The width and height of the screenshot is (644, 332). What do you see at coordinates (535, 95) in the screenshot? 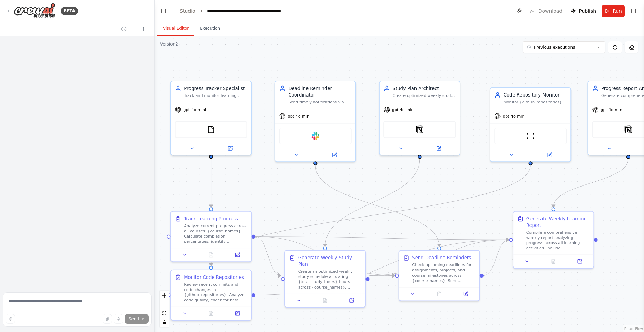
I see `div: Code Repository Monitor` at bounding box center [535, 95].